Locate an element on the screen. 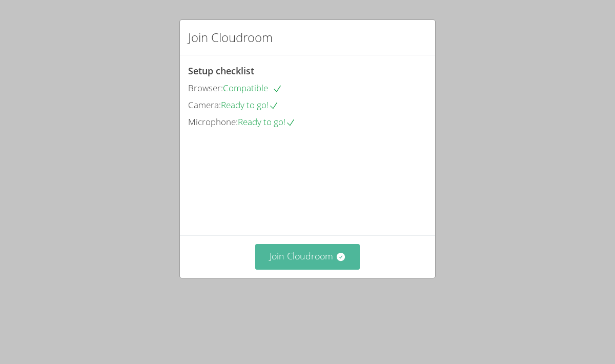 The height and width of the screenshot is (364, 615). h2: Join Cloudroom is located at coordinates (230, 37).